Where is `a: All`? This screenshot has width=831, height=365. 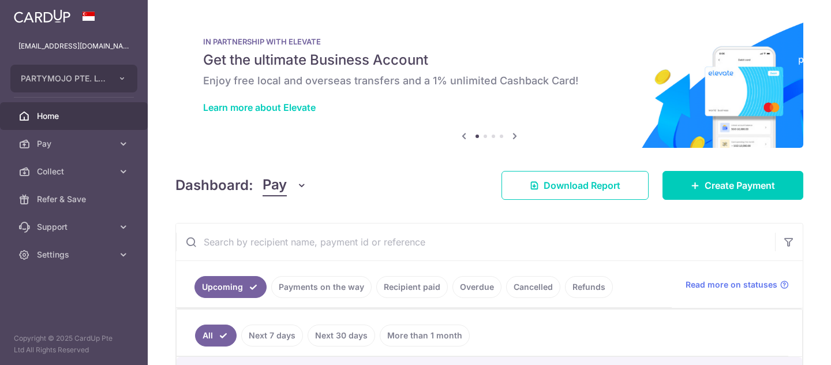 a: All is located at coordinates (216, 335).